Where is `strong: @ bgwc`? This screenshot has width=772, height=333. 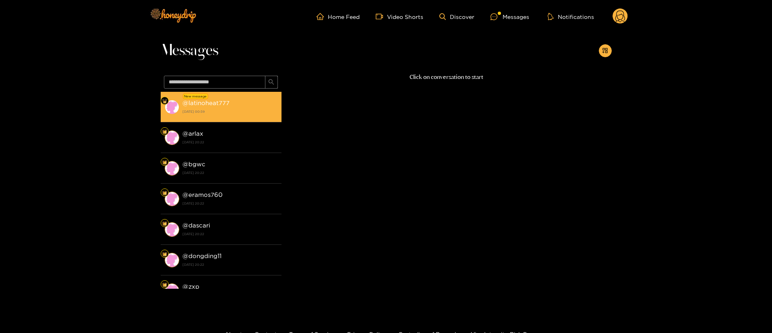 strong: @ bgwc is located at coordinates (194, 164).